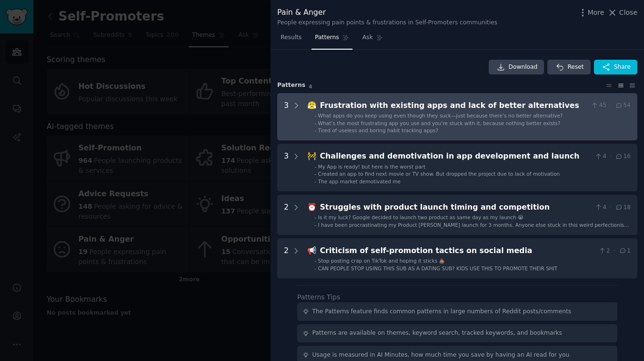 The height and width of the screenshot is (361, 644). What do you see at coordinates (382, 260) in the screenshot?
I see `span: Stop posting crap on TikTok and hoping it sticks 💩` at bounding box center [382, 260].